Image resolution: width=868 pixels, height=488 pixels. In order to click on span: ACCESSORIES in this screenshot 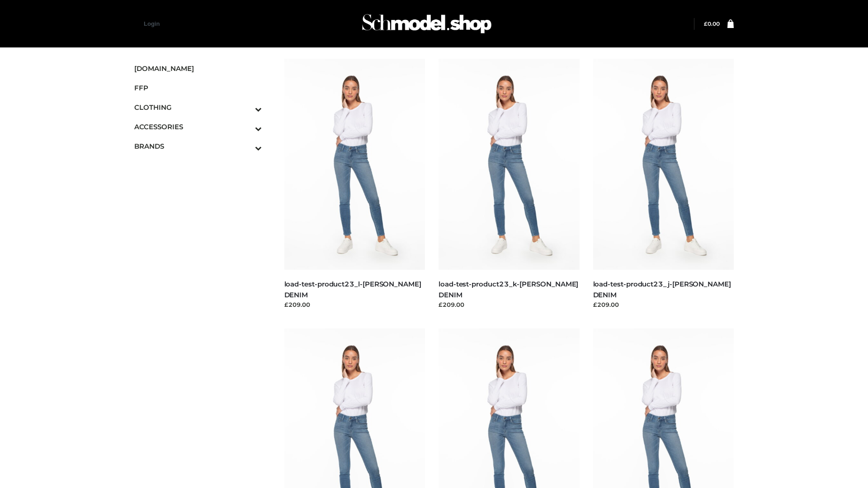, I will do `click(198, 127)`.